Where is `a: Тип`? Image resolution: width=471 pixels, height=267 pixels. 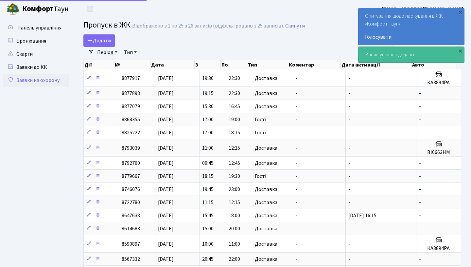
a: Тип is located at coordinates (130, 52).